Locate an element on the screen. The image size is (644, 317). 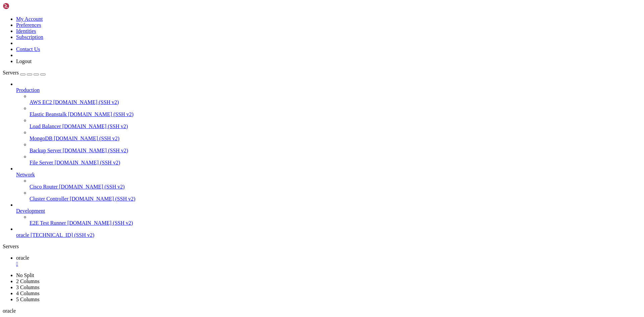
span: ^J is located at coordinates (116, 262).